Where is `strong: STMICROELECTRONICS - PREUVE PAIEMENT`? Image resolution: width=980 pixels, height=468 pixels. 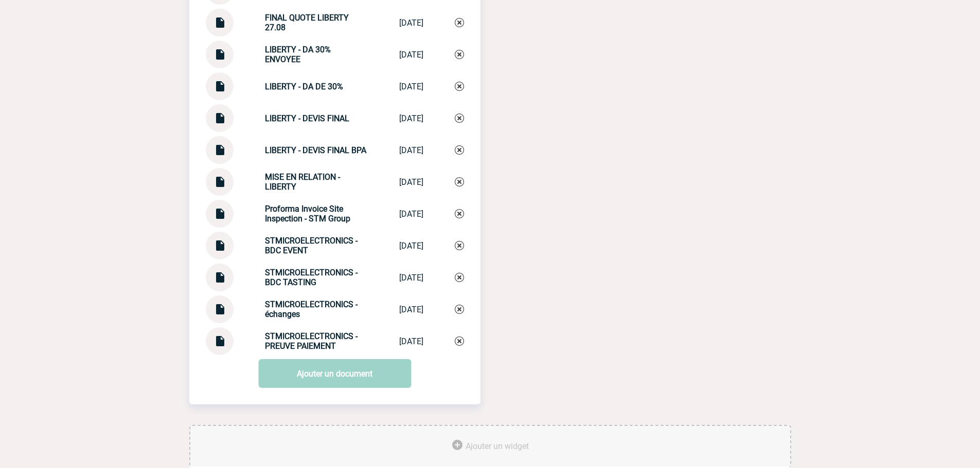 strong: STMICROELECTRONICS - PREUVE PAIEMENT is located at coordinates (311, 341).